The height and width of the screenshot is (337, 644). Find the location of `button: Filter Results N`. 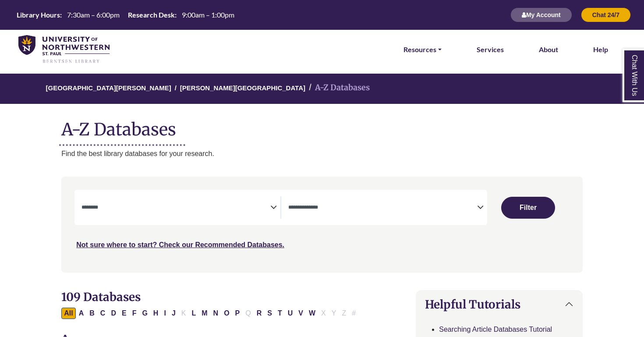

button: Filter Results N is located at coordinates (216, 313).